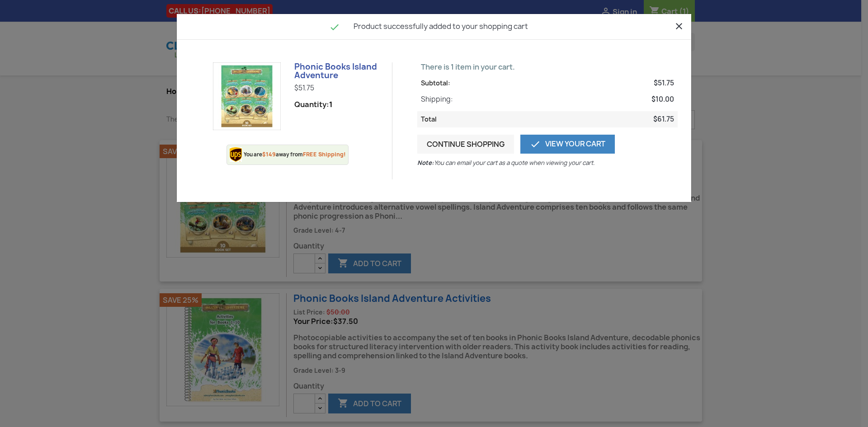 This screenshot has height=427, width=868. Describe the element at coordinates (295, 155) in the screenshot. I see `div: You are away from` at that location.